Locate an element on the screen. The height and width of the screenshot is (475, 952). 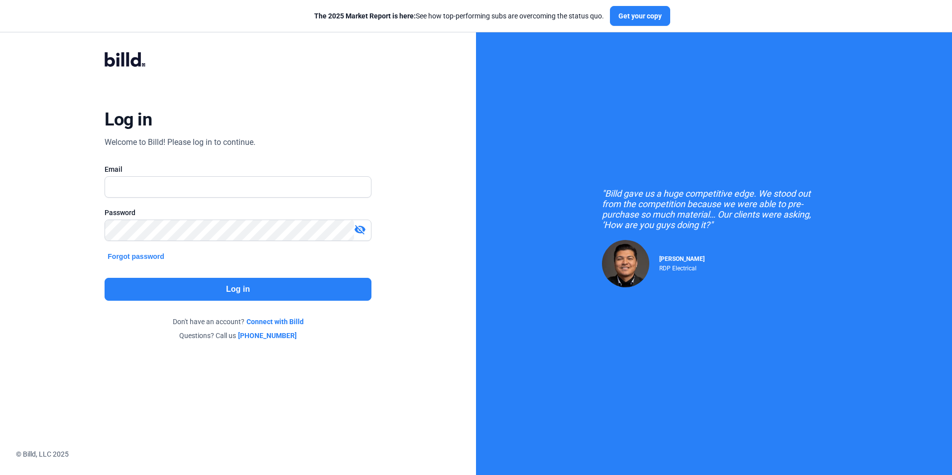
span: The 2025 Market Report is here: is located at coordinates (365, 16).